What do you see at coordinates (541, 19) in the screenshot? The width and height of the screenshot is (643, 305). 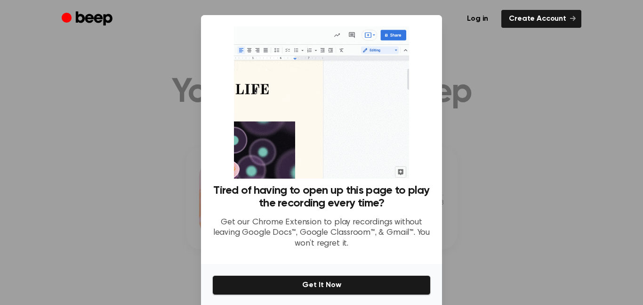 I see `a: Create Account` at bounding box center [541, 19].